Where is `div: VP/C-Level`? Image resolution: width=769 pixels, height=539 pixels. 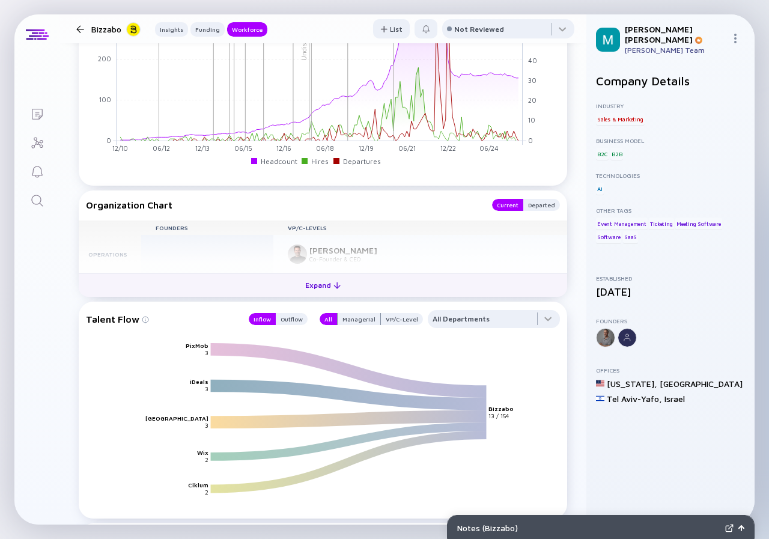
div: VP/C-Level is located at coordinates (402, 319).